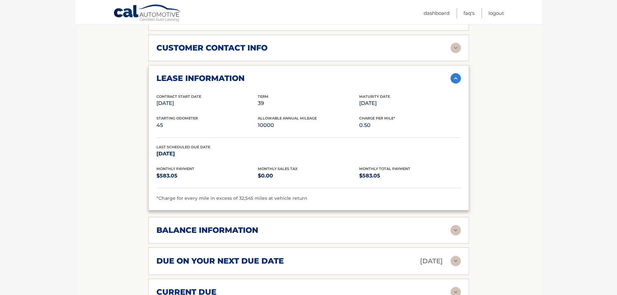 The width and height of the screenshot is (617, 295). Describe the element at coordinates (183, 147) in the screenshot. I see `span: Last Scheduled Due Date` at that location.